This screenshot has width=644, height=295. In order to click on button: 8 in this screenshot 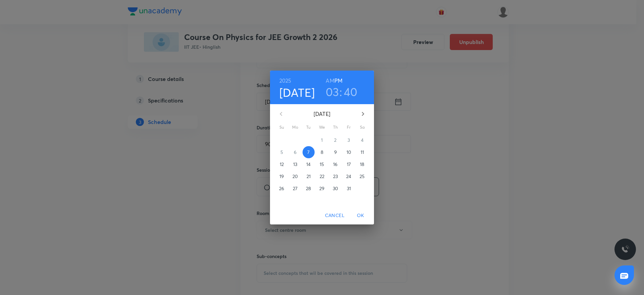, I will do `click(322, 152)`.